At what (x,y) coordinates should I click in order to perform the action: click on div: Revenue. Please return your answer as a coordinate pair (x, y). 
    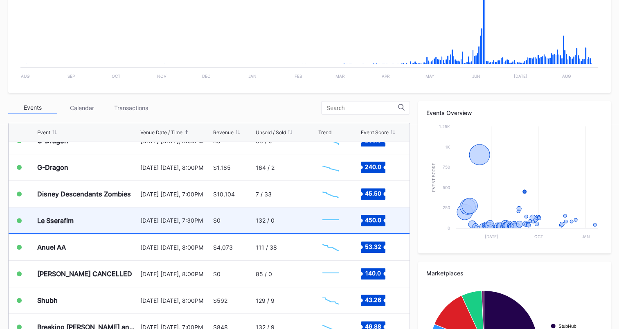
    Looking at the image, I should click on (223, 132).